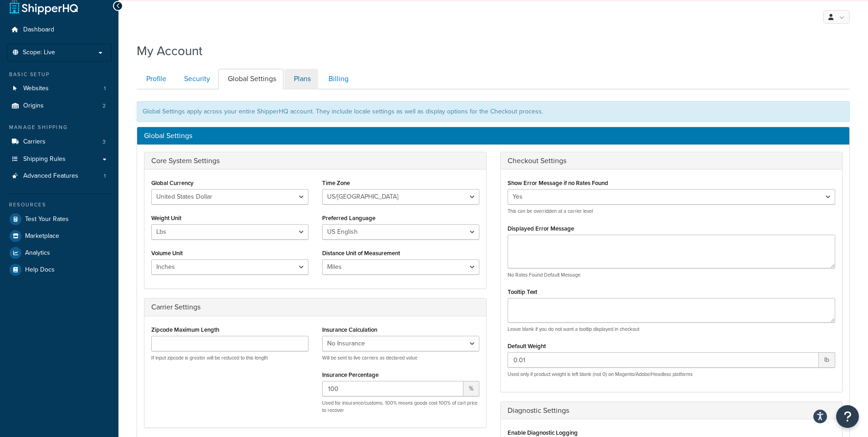 The image size is (868, 437). Describe the element at coordinates (39, 30) in the screenshot. I see `span: Dashboard` at that location.